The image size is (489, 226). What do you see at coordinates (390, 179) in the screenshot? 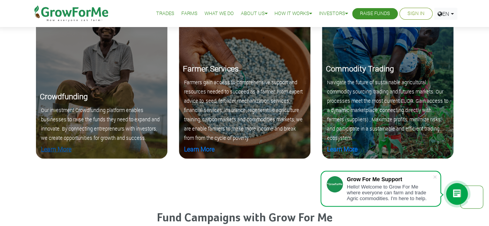
I see `div: Grow For Me Support` at bounding box center [390, 179].